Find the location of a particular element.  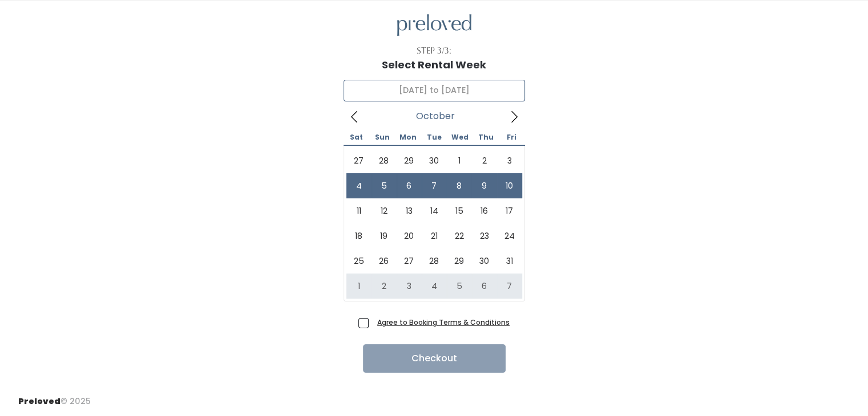

span: October 11, 2025 is located at coordinates (359, 211).